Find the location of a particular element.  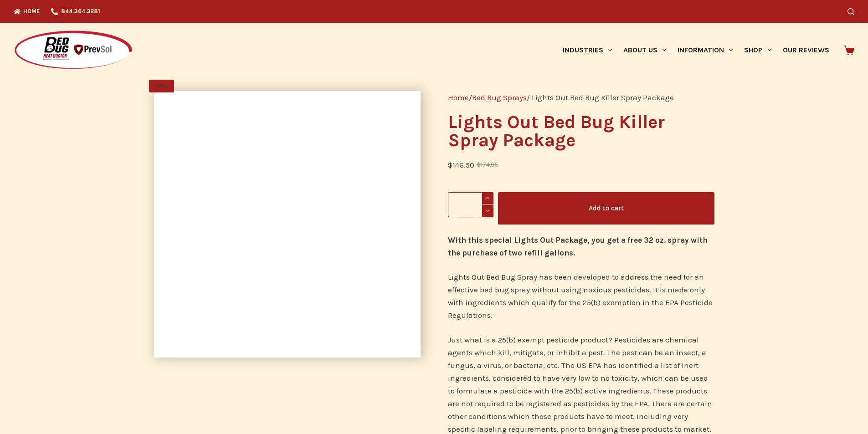

bdi: 146.50 is located at coordinates (461, 165).